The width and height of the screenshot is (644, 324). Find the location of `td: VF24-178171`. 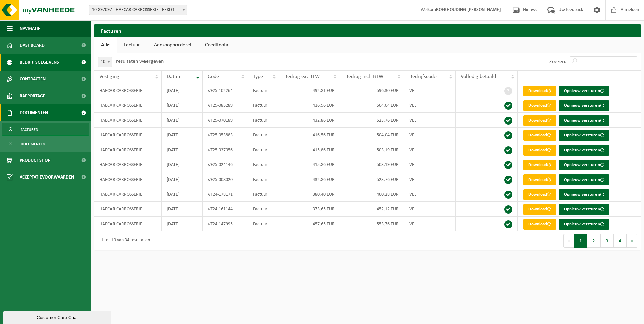

td: VF24-178171 is located at coordinates (225, 194).